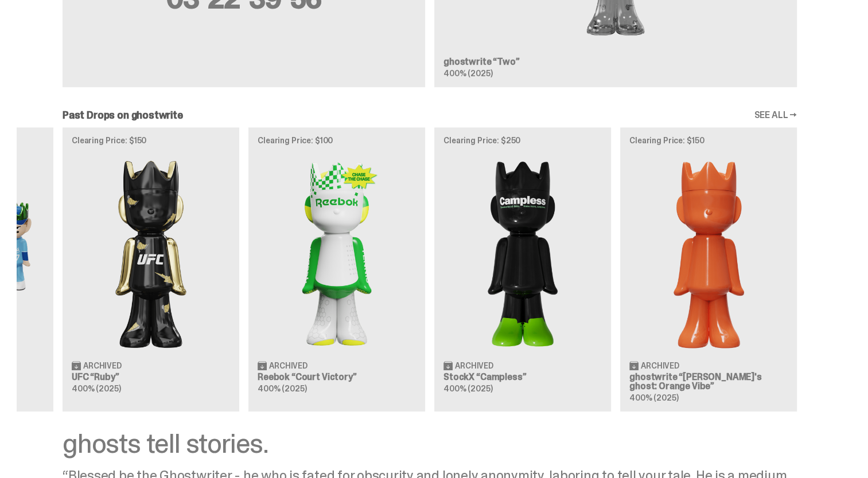  What do you see at coordinates (123, 115) in the screenshot?
I see `h2: Past Drops on ghostwrite` at bounding box center [123, 115].